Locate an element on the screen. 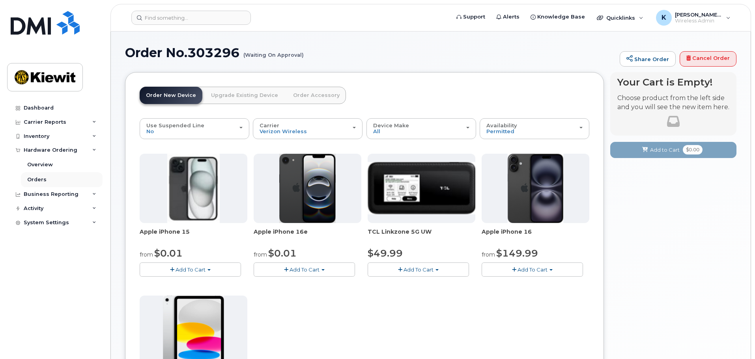 This screenshot has height=359, width=755. span: $49.99 is located at coordinates (385, 253).